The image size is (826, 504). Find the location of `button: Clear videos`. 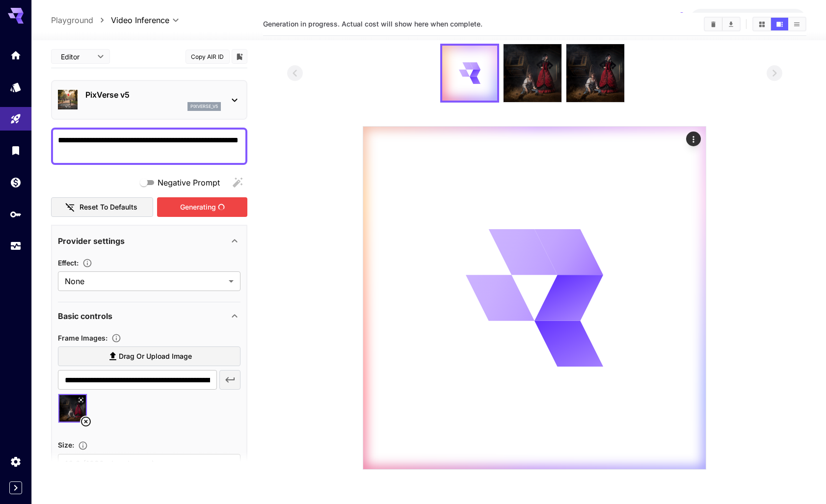

button: Clear videos is located at coordinates (713, 24).